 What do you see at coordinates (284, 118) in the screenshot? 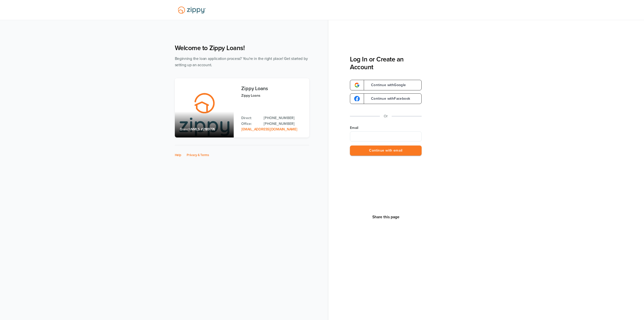
I see `a: Direct Phone: 512-975-2947` at bounding box center [284, 118].